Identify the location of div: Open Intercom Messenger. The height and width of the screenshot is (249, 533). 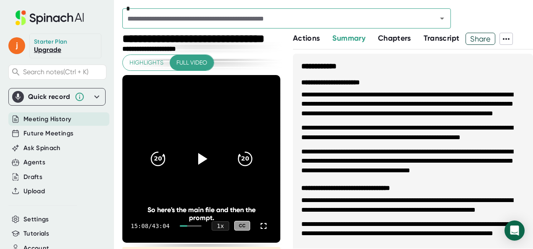
(515, 230).